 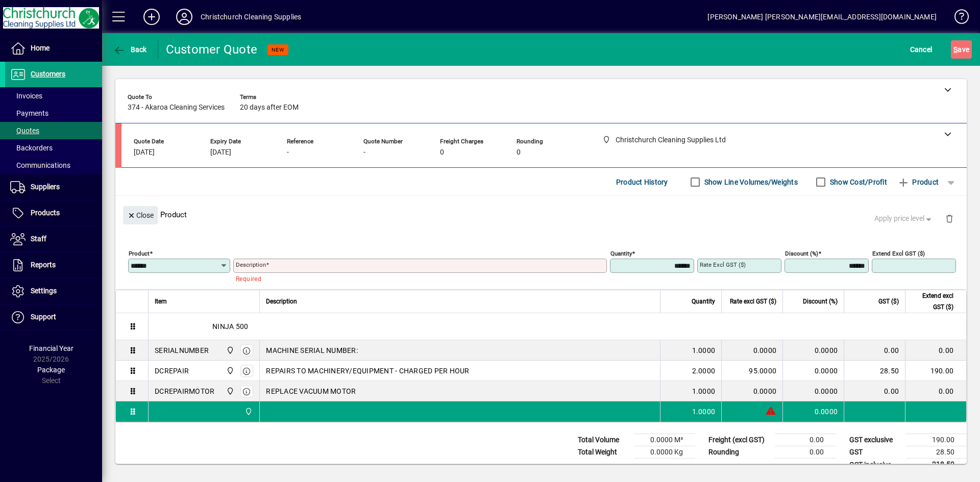 What do you see at coordinates (281, 302) in the screenshot?
I see `span: Description` at bounding box center [281, 302].